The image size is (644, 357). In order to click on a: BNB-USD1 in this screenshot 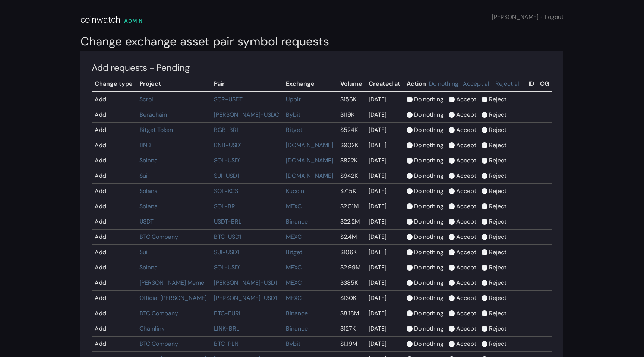, I will do `click(228, 145)`.